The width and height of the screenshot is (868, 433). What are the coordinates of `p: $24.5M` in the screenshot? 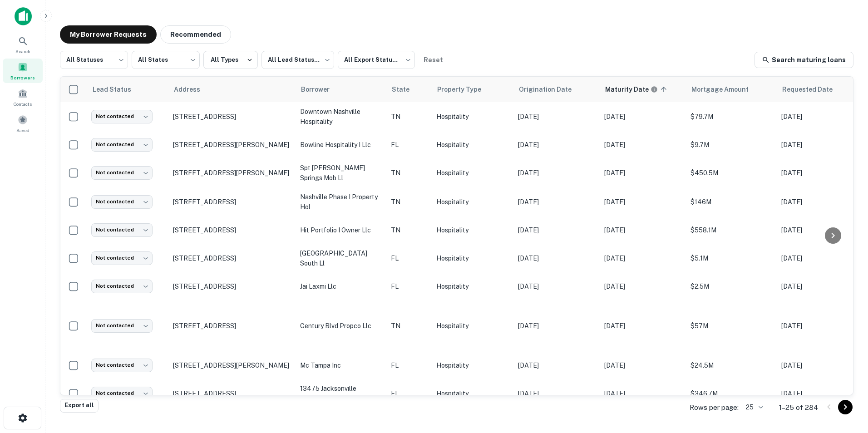 It's located at (732, 365).